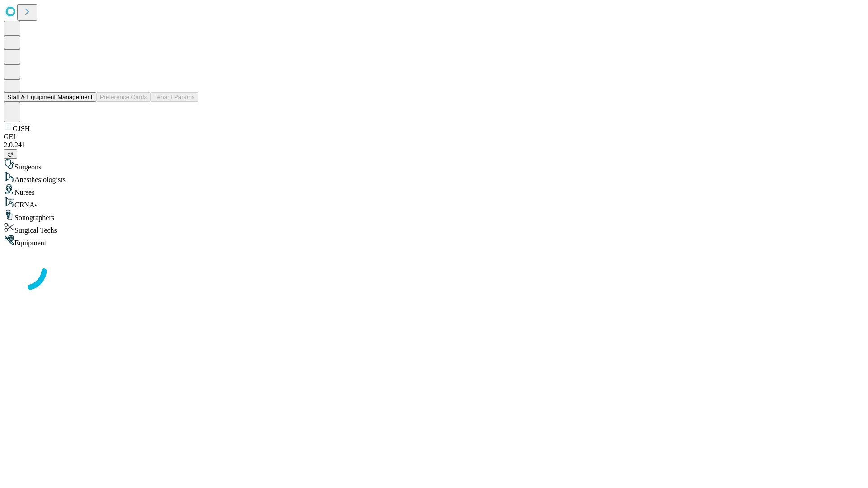  What do you see at coordinates (21, 128) in the screenshot?
I see `span: GJSH` at bounding box center [21, 128].